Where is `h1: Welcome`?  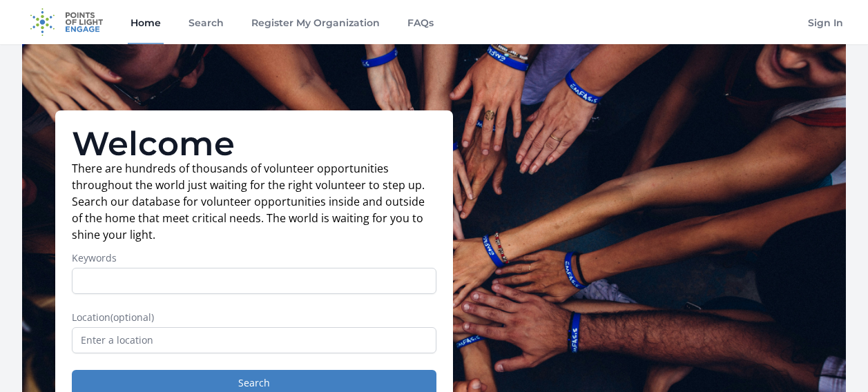
h1: Welcome is located at coordinates (254, 144).